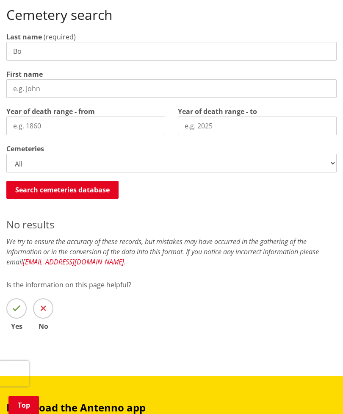  What do you see at coordinates (60, 37) in the screenshot?
I see `span: (required)` at bounding box center [60, 37].